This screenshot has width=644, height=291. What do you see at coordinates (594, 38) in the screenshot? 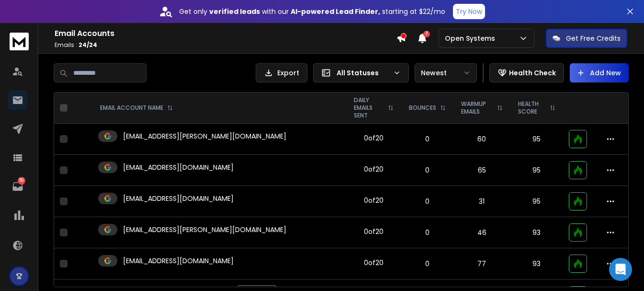
I see `p: Get Free Credits` at bounding box center [594, 38].